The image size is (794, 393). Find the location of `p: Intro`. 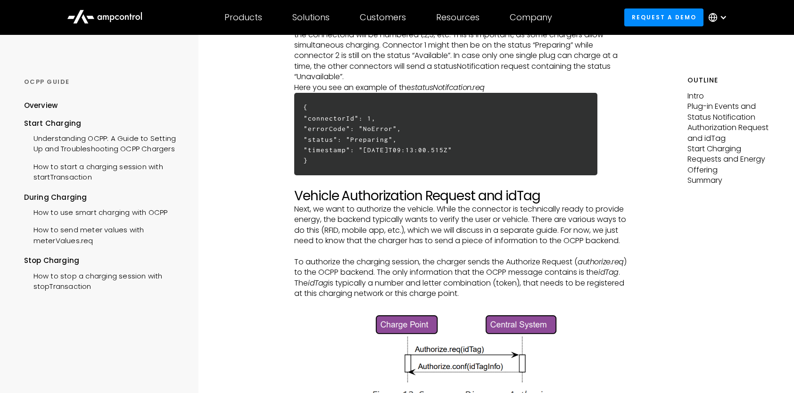

p: Intro is located at coordinates (729, 96).